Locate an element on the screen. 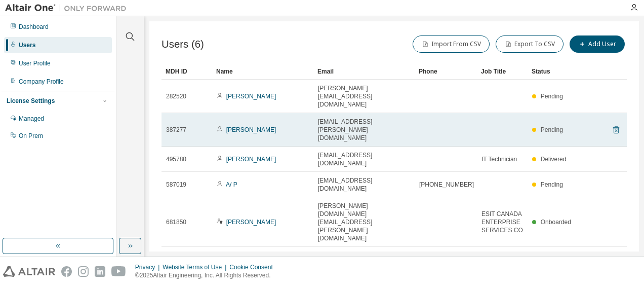 The image size is (644, 286). span: Users (6) is located at coordinates (183, 44).